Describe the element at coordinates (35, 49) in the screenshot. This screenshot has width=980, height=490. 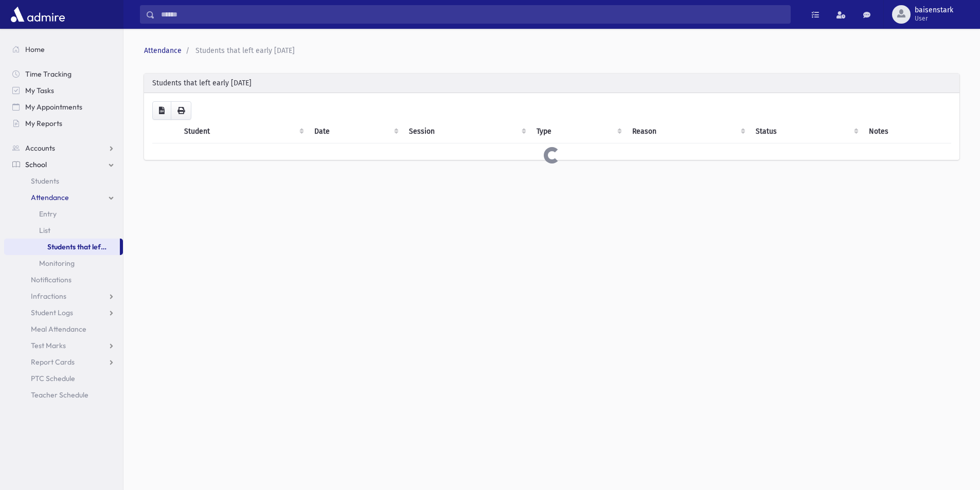
I see `span: Home` at that location.